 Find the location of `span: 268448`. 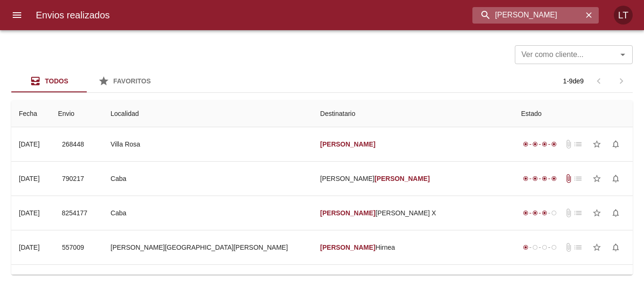

span: 268448 is located at coordinates (73, 144).